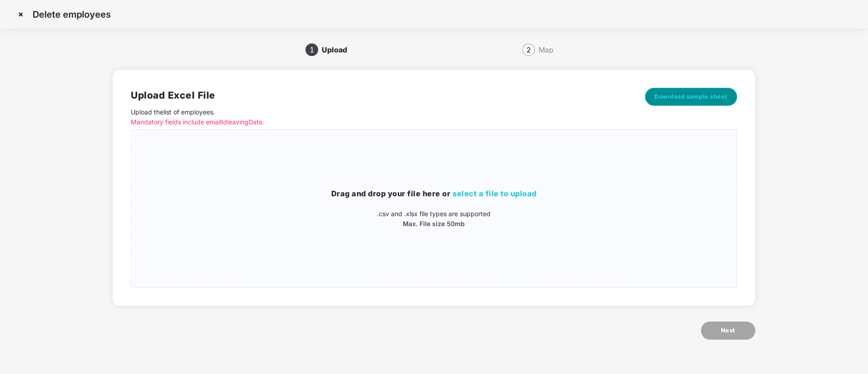  Describe the element at coordinates (433, 208) in the screenshot. I see `span: Drag and drop your file here orselect a file to upload.csv and .xlsx file types are supportedMax....` at that location.